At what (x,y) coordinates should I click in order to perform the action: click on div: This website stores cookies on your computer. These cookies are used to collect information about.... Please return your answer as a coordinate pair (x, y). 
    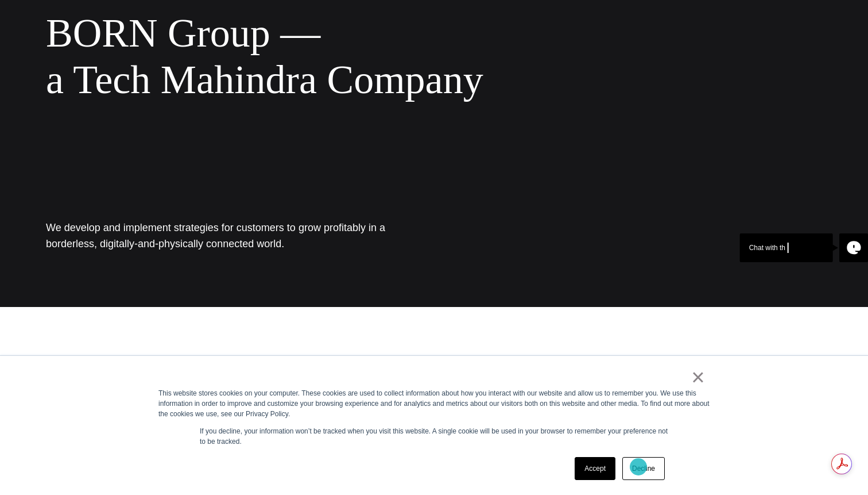
    Looking at the image, I should click on (434, 403).